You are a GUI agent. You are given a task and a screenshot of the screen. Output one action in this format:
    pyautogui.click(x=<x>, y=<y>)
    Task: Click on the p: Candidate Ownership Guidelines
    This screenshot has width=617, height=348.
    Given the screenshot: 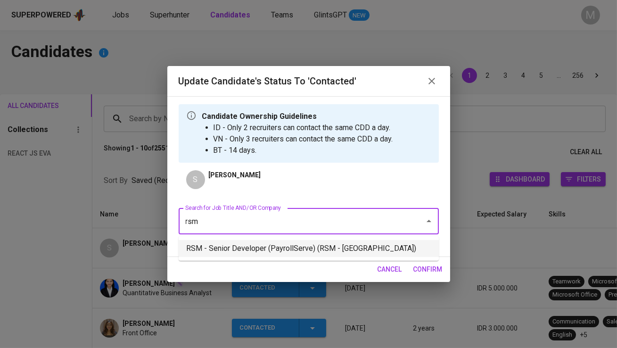 What is the action you would take?
    pyautogui.click(x=298, y=116)
    